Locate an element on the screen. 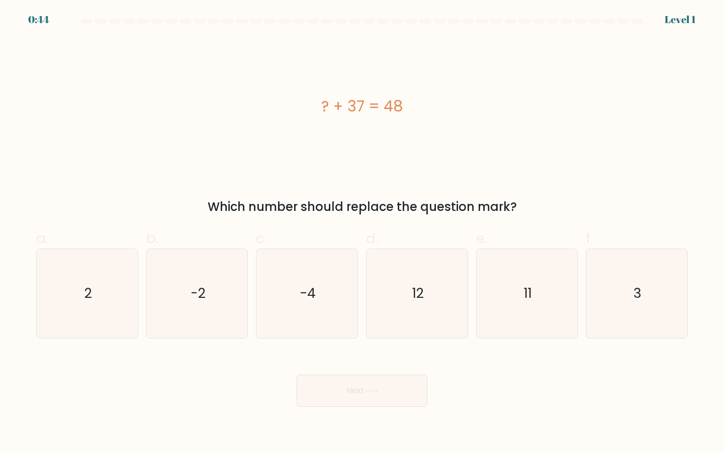 The height and width of the screenshot is (452, 724). text: 12 is located at coordinates (418, 293).